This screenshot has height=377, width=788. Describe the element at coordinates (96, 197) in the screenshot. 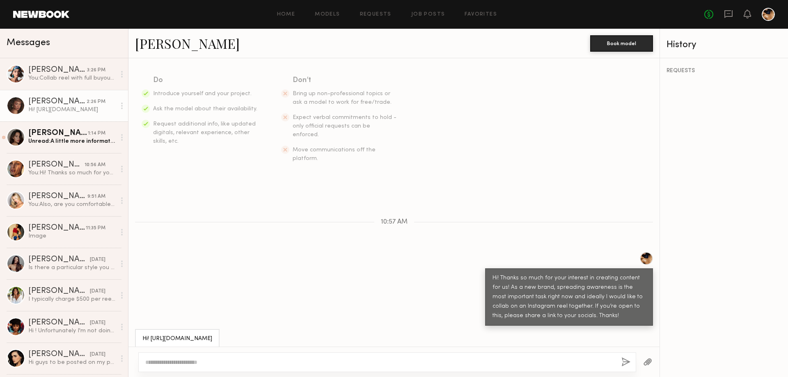

I see `div: 9:51 AM` at that location.